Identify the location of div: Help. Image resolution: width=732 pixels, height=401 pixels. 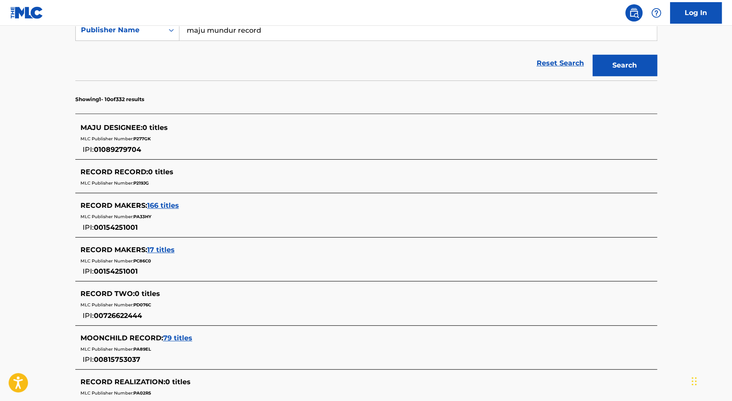
(656, 13).